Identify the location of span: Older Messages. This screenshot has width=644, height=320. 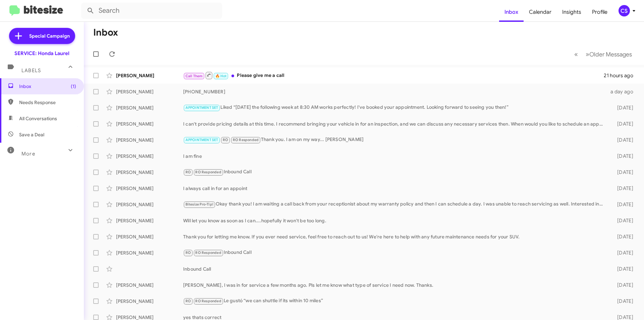
(610, 54).